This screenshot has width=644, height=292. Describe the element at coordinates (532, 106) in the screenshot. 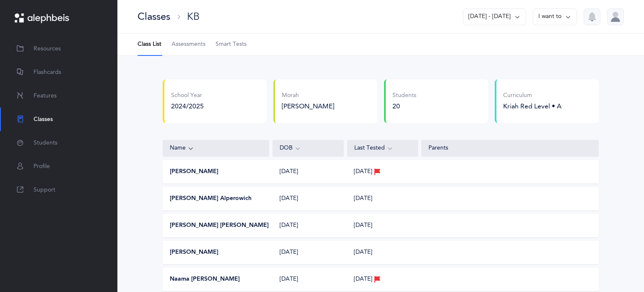

I see `div: Kriah Red Level • A` at that location.